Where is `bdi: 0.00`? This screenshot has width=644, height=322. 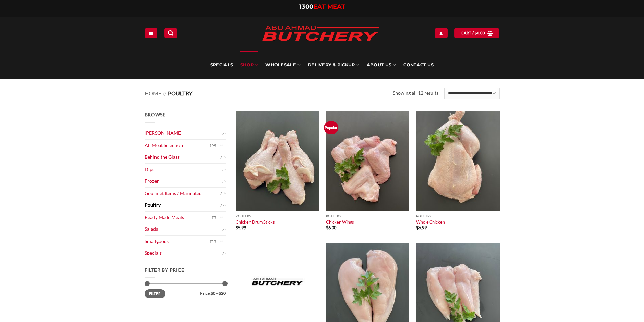
bdi: 0.00 is located at coordinates (480, 33).